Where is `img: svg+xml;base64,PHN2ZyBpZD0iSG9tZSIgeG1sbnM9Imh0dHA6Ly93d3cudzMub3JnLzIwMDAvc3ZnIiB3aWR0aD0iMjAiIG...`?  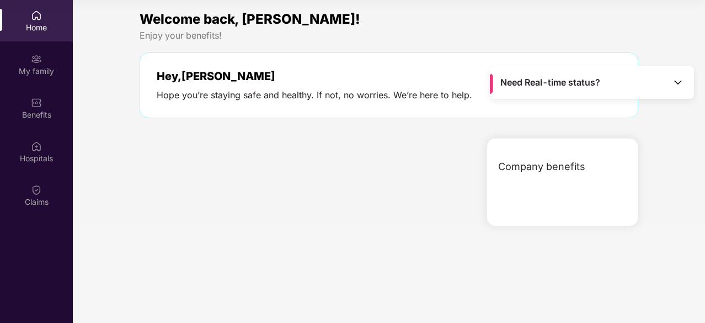
img: svg+xml;base64,PHN2ZyBpZD0iSG9tZSIgeG1sbnM9Imh0dHA6Ly93d3cudzMub3JnLzIwMDAvc3ZnIiB3aWR0aD0iMjAiIG... is located at coordinates (36, 15).